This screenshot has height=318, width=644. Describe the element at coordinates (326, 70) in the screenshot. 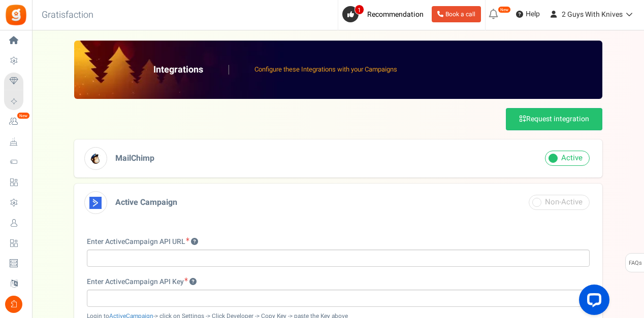

I see `p: Configure these Integrations with your Campaigns` at that location.